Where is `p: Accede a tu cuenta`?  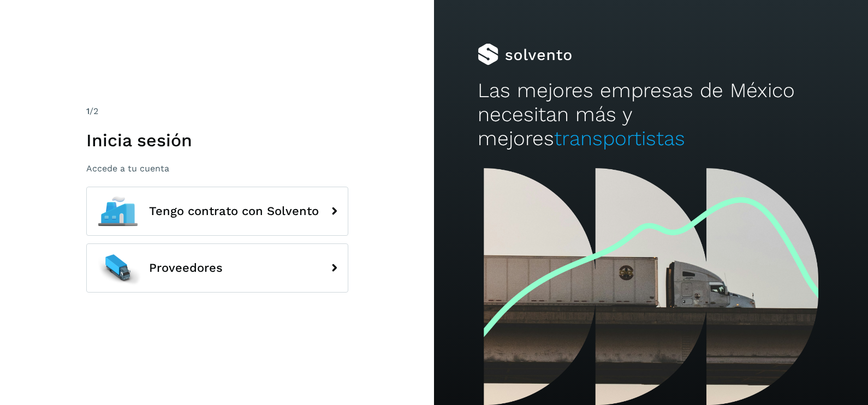
p: Accede a tu cuenta is located at coordinates (217, 168).